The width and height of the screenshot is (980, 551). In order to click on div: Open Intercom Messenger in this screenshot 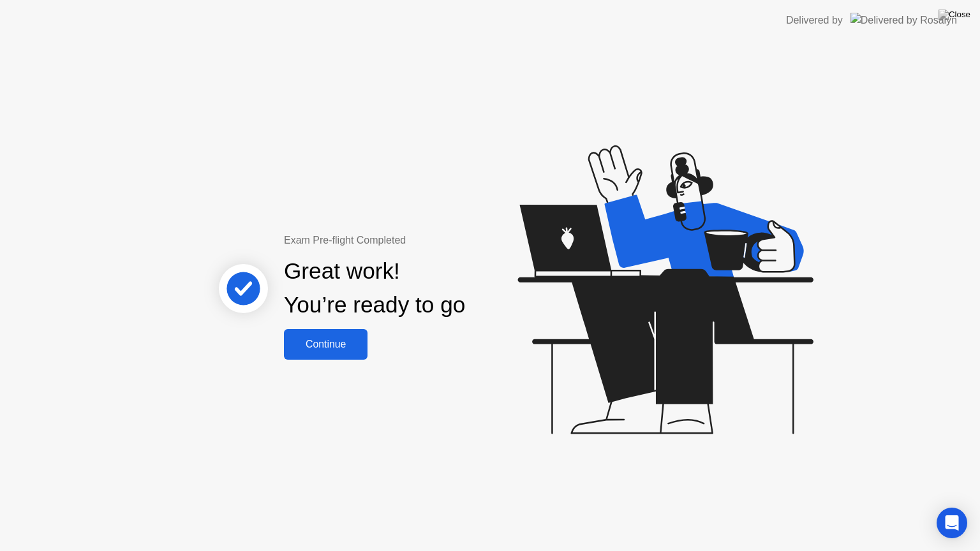, I will do `click(952, 524)`.